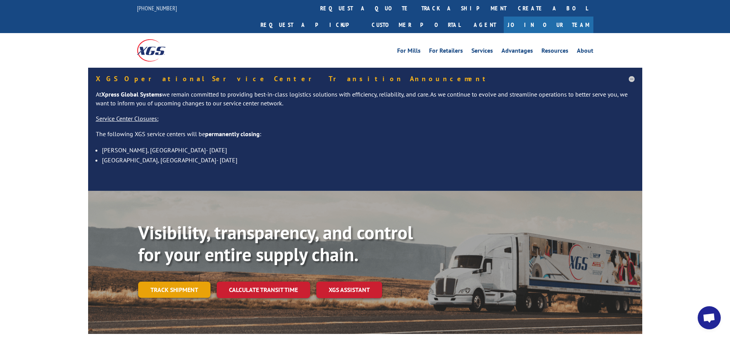  What do you see at coordinates (446, 52) in the screenshot?
I see `a: For Retailers` at bounding box center [446, 52].